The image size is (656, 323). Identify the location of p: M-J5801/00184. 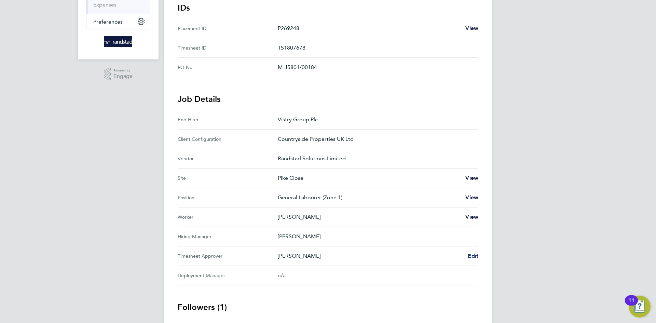
(375, 67).